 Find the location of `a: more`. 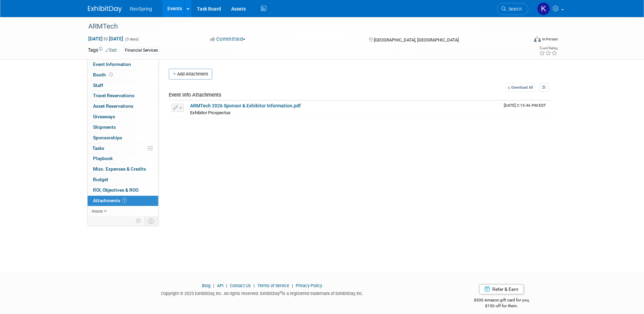

a: more is located at coordinates (123, 211).